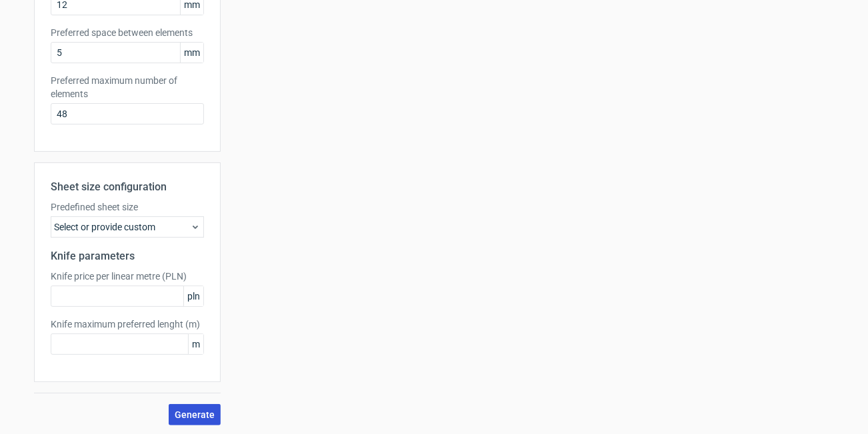  What do you see at coordinates (127, 187) in the screenshot?
I see `h2: Sheet size configuration` at bounding box center [127, 187].